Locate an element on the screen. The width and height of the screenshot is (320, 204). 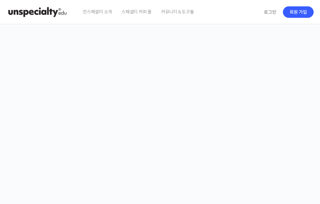
a: 회원 가입 is located at coordinates (299, 12).